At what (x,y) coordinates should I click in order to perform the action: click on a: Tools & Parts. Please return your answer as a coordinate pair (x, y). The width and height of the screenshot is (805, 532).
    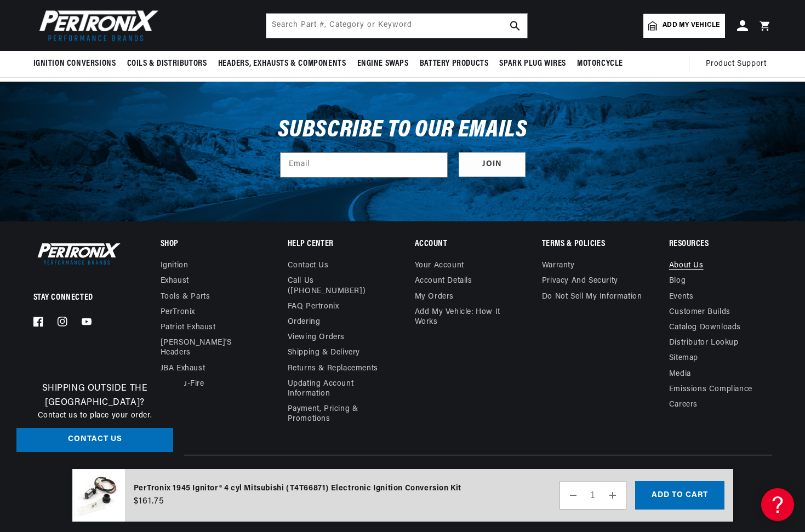
    Looking at the image, I should click on (185, 297).